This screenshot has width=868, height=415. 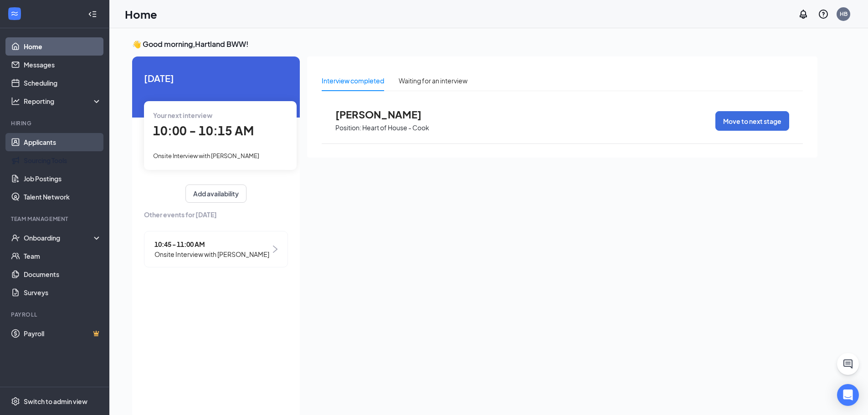 I want to click on div: Interview completed, so click(x=353, y=81).